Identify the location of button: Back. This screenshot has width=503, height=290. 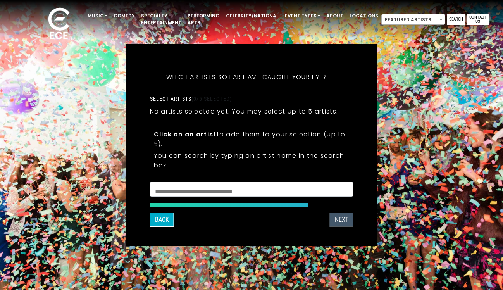
(162, 220).